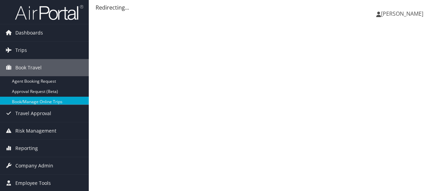  What do you see at coordinates (49, 12) in the screenshot?
I see `img: airportal-logo.png` at bounding box center [49, 12].